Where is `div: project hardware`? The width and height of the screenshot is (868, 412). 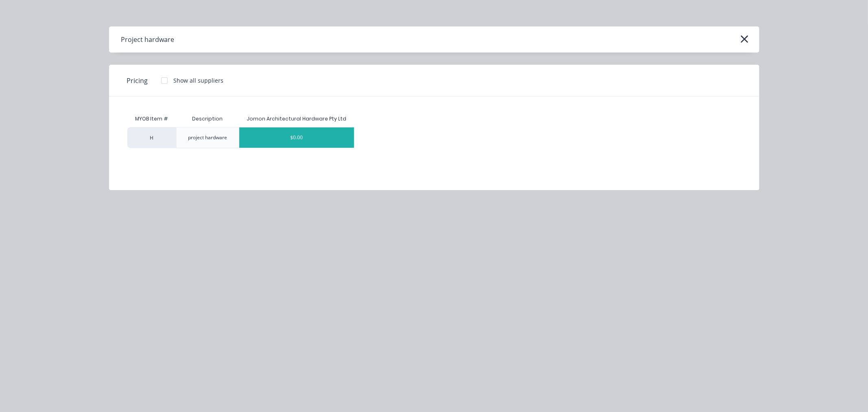
div: project hardware is located at coordinates (208, 138).